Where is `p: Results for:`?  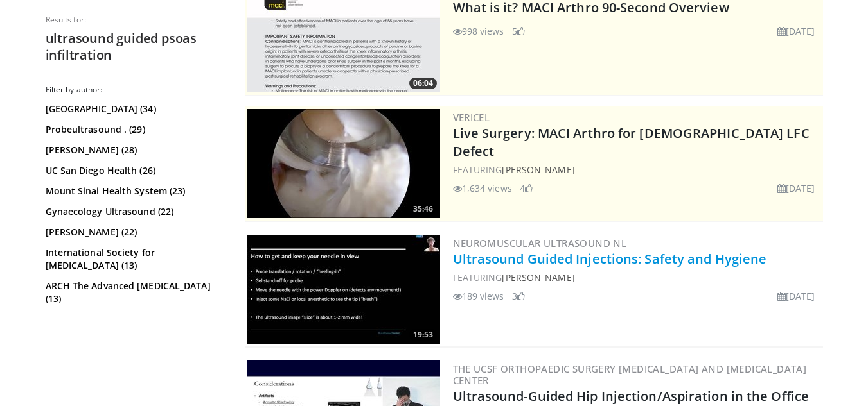 p: Results for: is located at coordinates (135, 20).